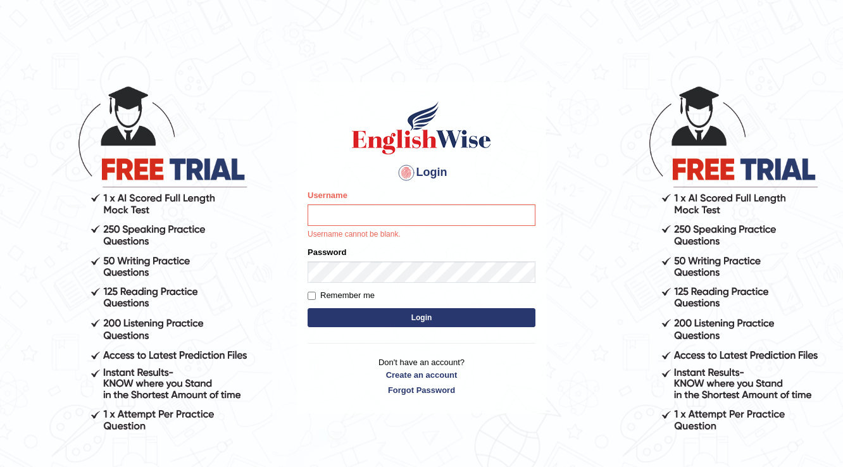  I want to click on a: Forgot Password, so click(421, 390).